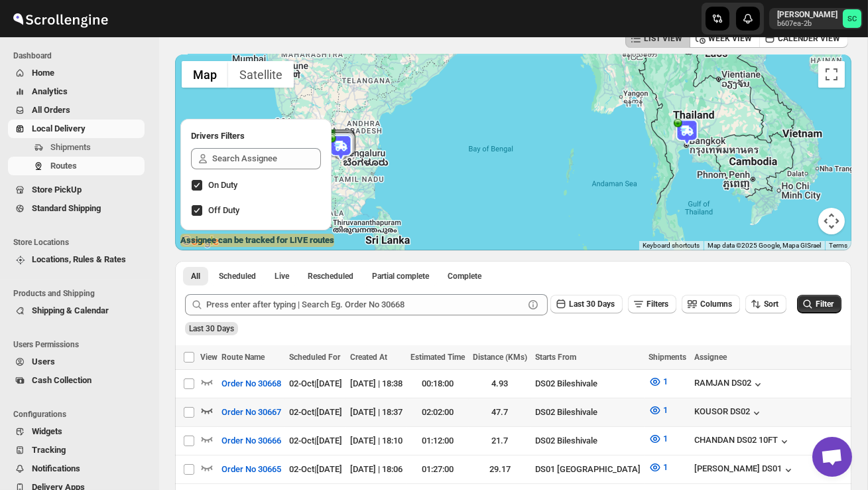 The width and height of the screenshot is (868, 490). I want to click on button: Shipping & Calendar, so click(76, 311).